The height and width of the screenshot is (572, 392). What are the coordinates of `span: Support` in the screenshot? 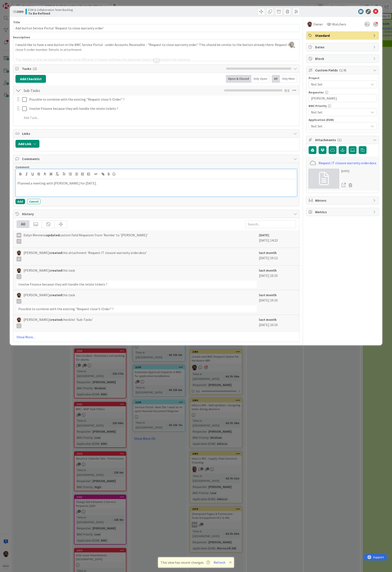 It's located at (14, 3).